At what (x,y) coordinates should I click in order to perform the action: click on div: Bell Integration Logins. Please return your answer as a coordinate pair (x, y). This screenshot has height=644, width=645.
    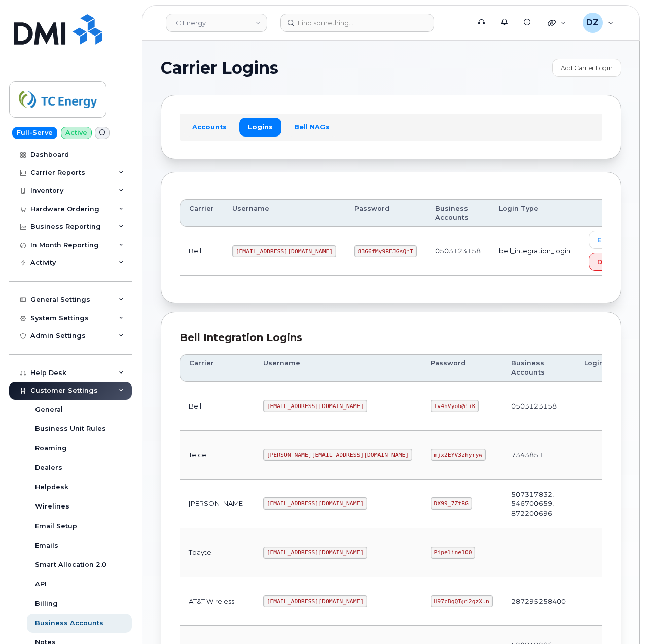
    Looking at the image, I should click on (392, 338).